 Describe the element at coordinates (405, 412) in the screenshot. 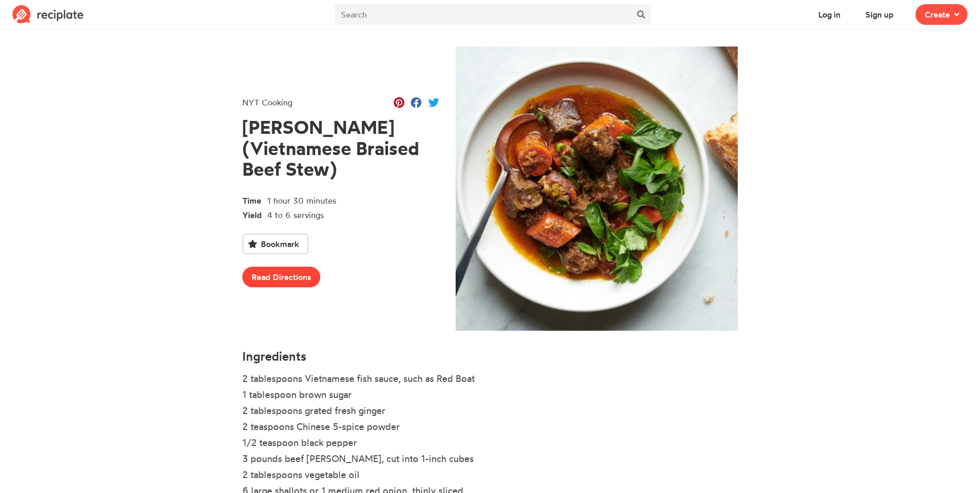

I see `li: 2 tablespoons grated fresh ginger` at that location.